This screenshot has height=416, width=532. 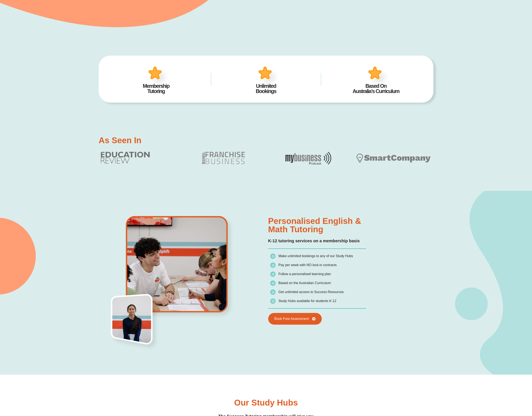 What do you see at coordinates (376, 89) in the screenshot?
I see `h2: Based On Australia’s Curriculum` at bounding box center [376, 89].